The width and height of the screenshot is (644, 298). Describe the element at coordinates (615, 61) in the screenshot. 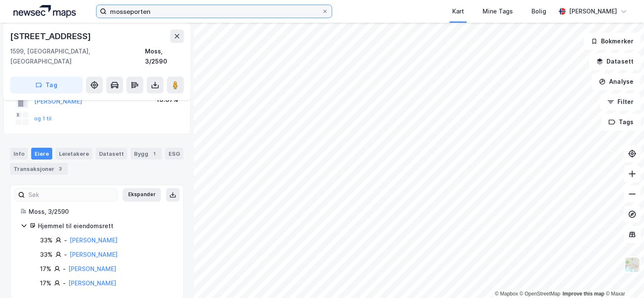

I see `button: Datasett` at that location.